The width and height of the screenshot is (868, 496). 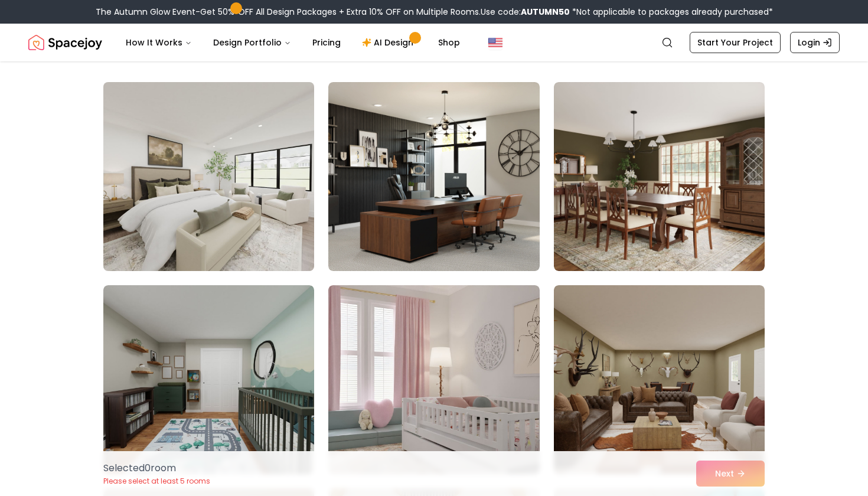 I want to click on a: Start Your Project, so click(x=735, y=42).